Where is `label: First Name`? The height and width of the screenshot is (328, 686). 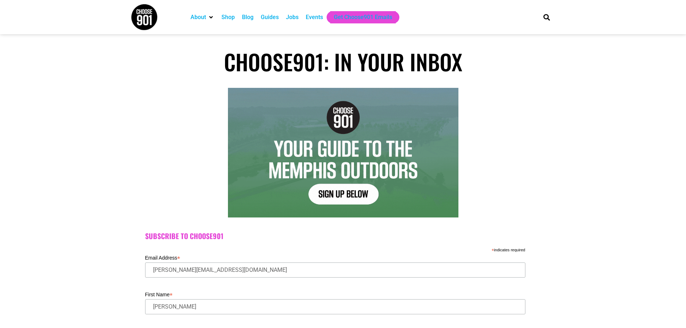 label: First Name is located at coordinates (335, 294).